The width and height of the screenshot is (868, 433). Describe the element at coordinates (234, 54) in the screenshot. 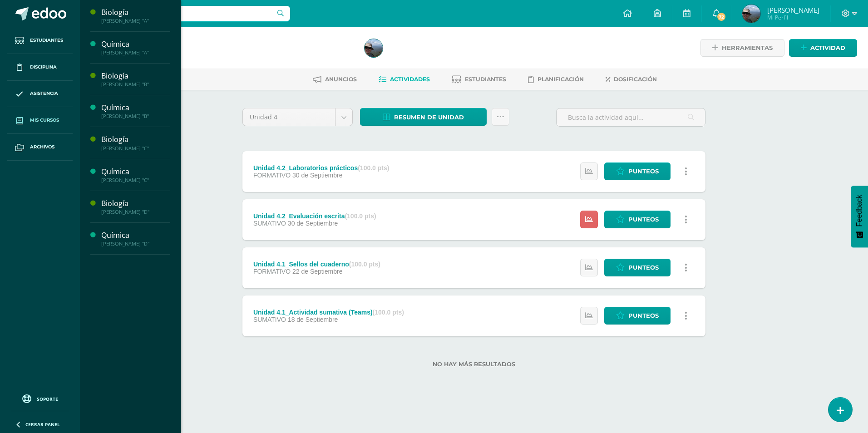

I see `div: Quinto Bachillerato 'A'` at that location.